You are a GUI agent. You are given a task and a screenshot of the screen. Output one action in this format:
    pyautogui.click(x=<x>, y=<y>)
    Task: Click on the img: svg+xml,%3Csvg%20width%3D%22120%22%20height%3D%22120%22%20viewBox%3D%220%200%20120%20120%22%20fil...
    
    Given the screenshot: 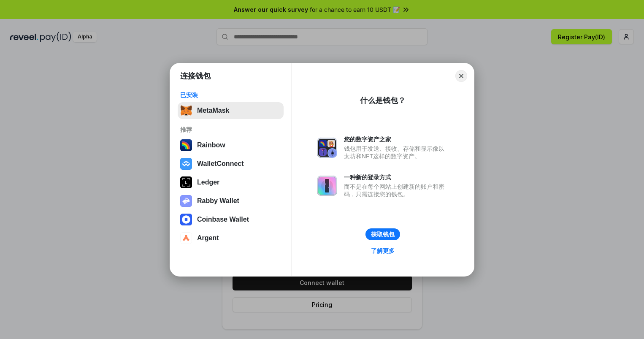 What is the action you would take?
    pyautogui.click(x=186, y=145)
    